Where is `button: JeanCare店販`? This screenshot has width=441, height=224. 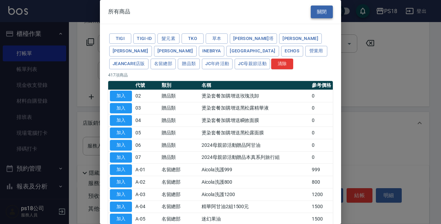
button: JeanCare店販 is located at coordinates (129, 64).